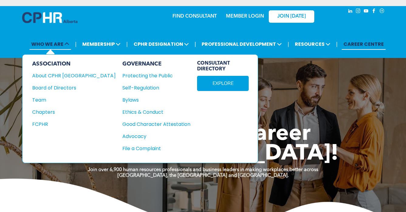  I want to click on div: GOVERNANCE, so click(156, 64).